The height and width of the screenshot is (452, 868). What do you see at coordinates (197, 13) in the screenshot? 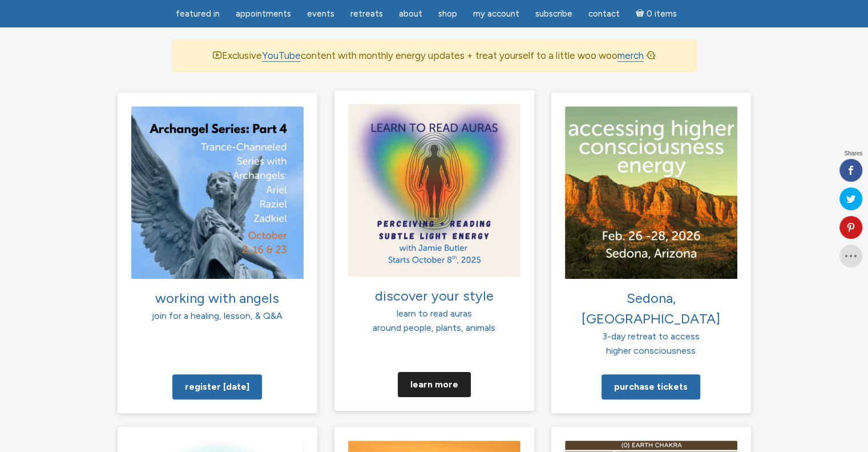
I see `span: featured in` at bounding box center [197, 13].